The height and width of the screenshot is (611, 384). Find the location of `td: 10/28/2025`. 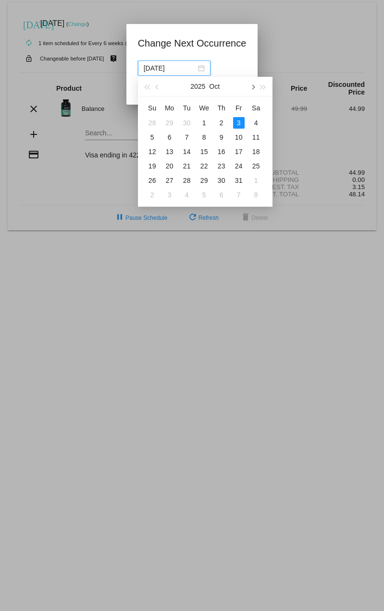

td: 10/28/2025 is located at coordinates (187, 181).